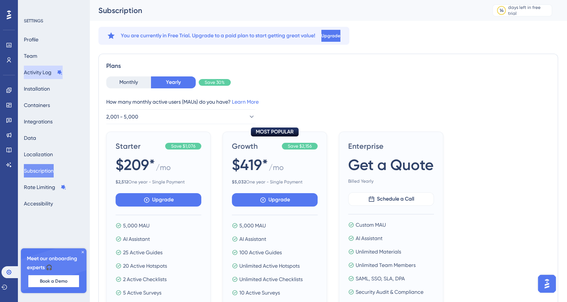  I want to click on span: 10 Active Surveys, so click(260, 293).